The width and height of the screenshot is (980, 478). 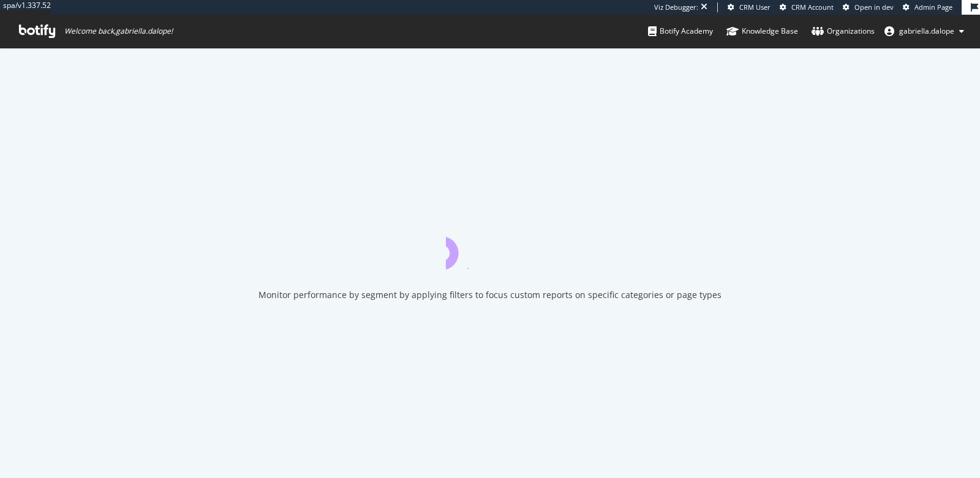 I want to click on div: animation, so click(x=490, y=248).